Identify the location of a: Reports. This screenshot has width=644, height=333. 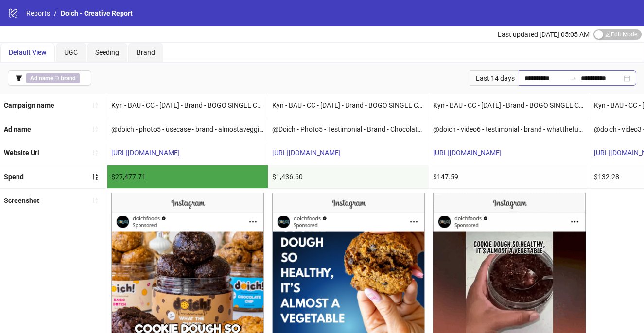
(38, 13).